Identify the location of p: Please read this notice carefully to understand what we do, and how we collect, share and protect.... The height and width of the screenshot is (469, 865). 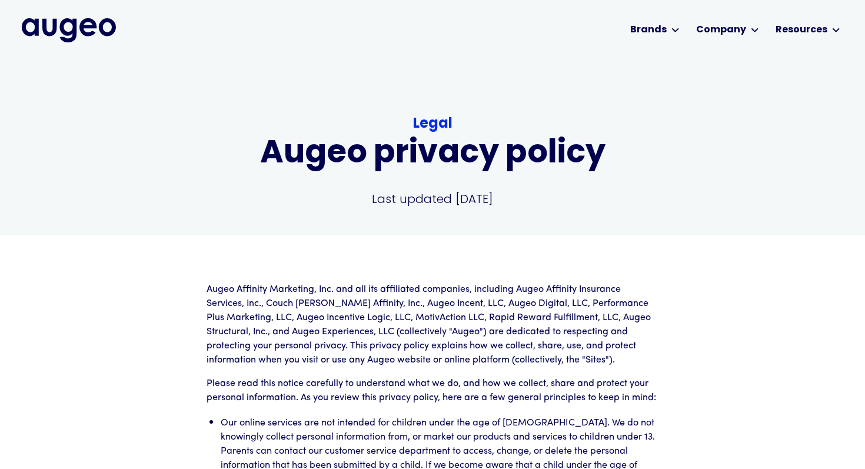
(432, 391).